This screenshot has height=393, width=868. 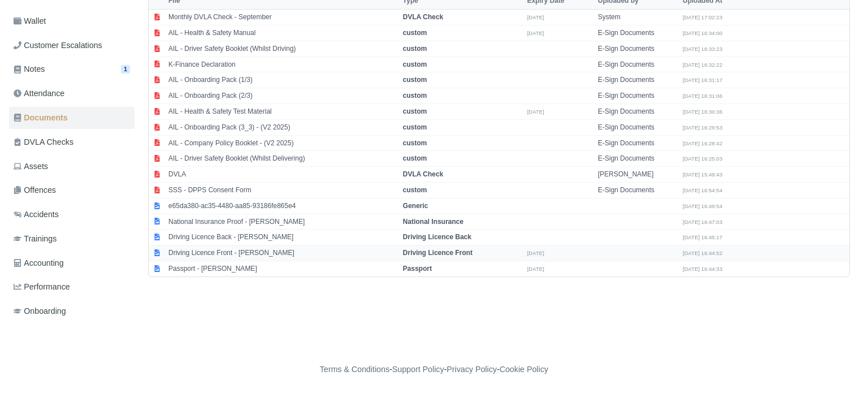 I want to click on span: Assets, so click(x=31, y=166).